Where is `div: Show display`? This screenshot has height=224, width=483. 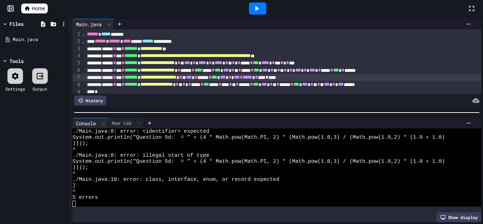
div: Show display is located at coordinates (459, 217).